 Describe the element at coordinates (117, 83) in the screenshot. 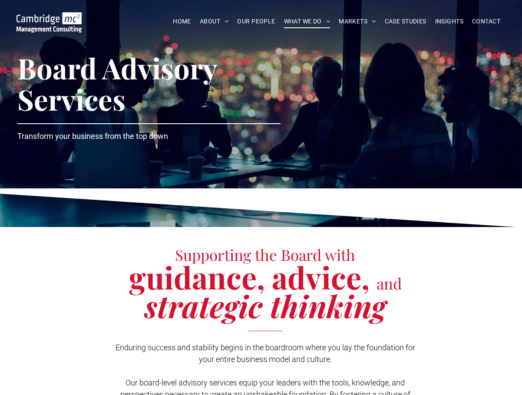

I see `span: Board Advisory Services` at that location.